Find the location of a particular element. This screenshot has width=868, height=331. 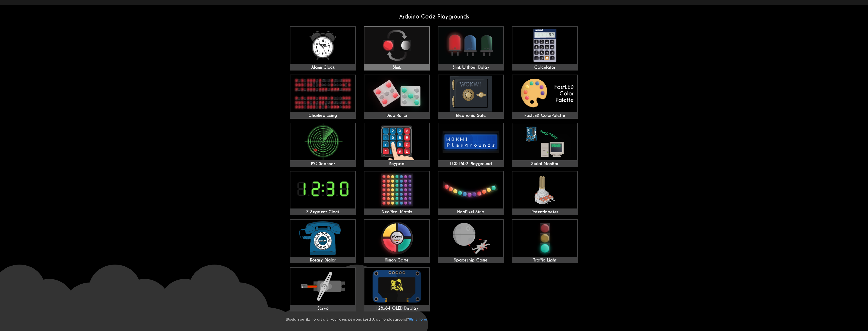

img: NeoPixel Matrix is located at coordinates (397, 190).